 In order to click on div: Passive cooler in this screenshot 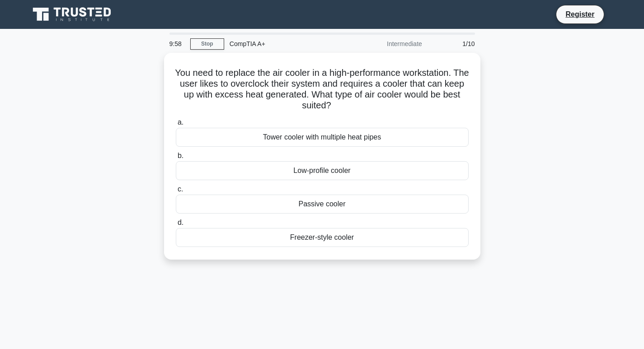, I will do `click(322, 204)`.